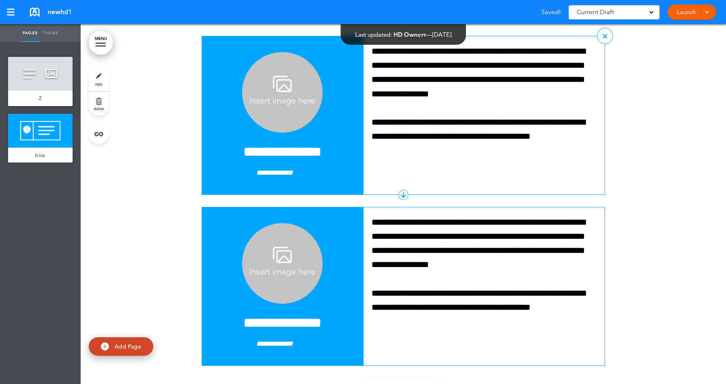  Describe the element at coordinates (50, 33) in the screenshot. I see `a: Theme` at that location.